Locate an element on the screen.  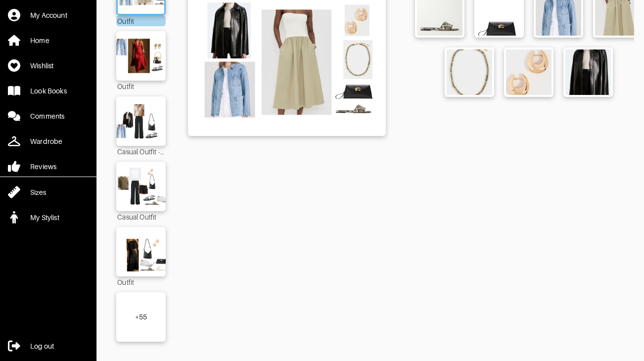
div: Comments is located at coordinates (47, 116).